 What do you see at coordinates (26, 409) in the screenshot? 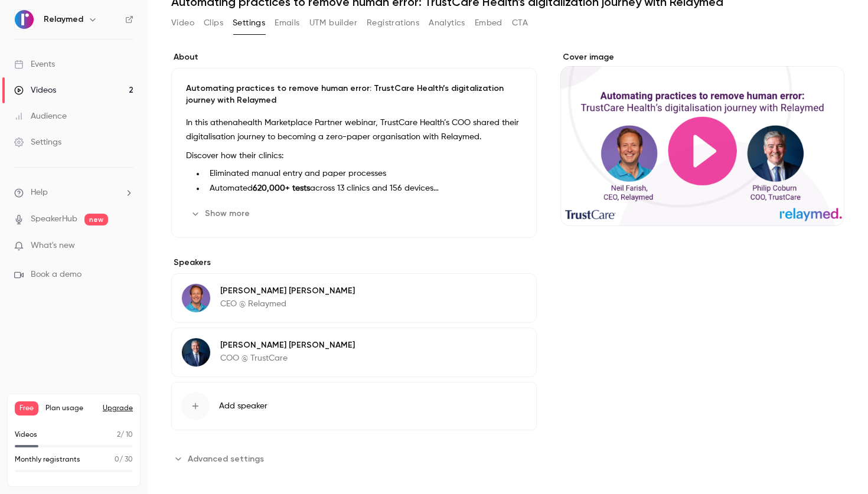
I see `span: Free` at bounding box center [26, 409].